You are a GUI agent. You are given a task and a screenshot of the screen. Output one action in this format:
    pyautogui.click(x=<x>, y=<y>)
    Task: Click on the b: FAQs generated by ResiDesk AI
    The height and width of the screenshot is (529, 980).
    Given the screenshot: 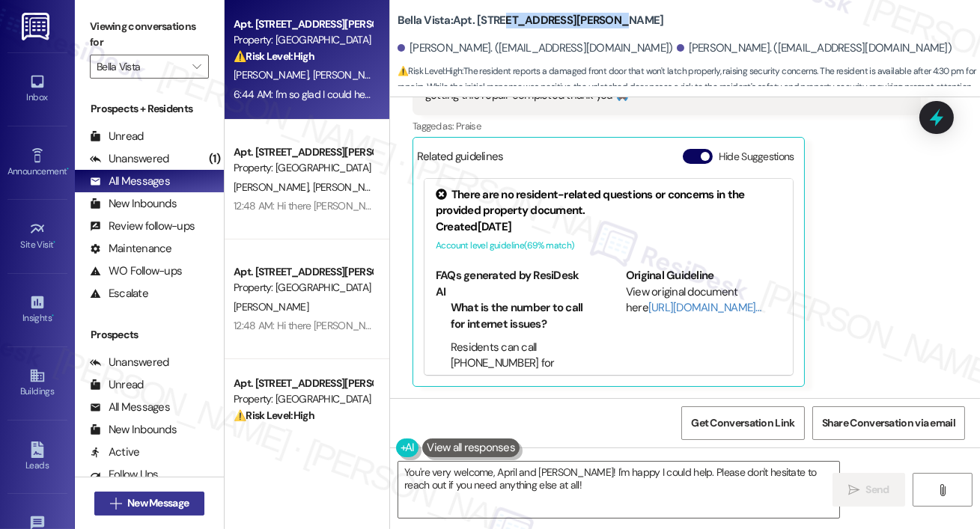 What is the action you would take?
    pyautogui.click(x=508, y=283)
    